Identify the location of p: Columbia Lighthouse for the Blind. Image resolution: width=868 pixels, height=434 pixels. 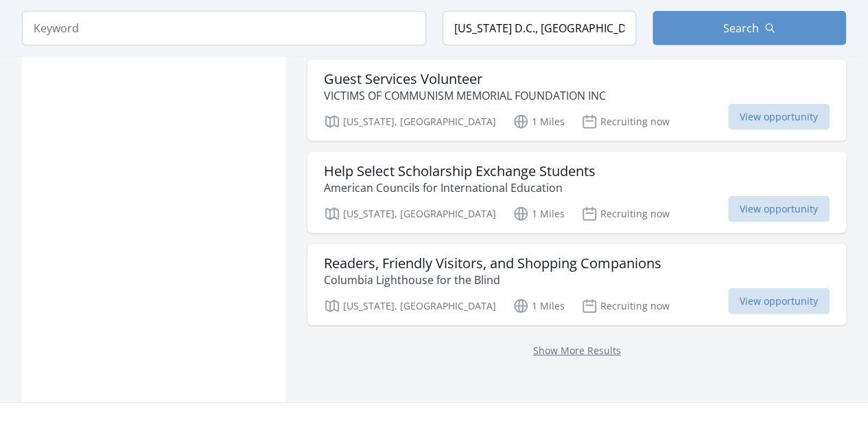
(493, 280).